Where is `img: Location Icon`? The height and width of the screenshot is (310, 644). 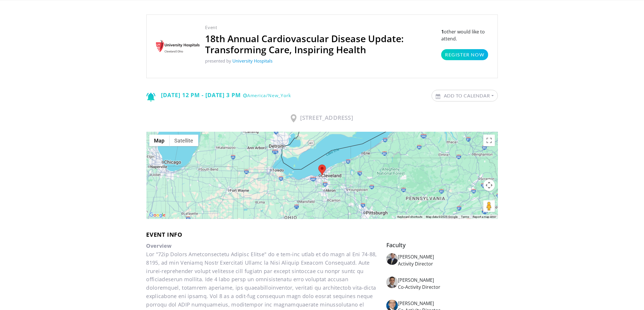
img: Location Icon is located at coordinates (294, 118).